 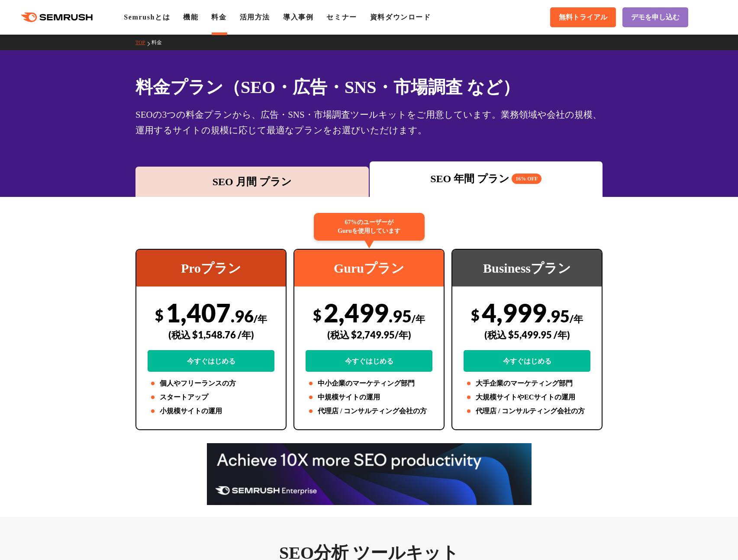 I want to click on a: TOP, so click(x=143, y=43).